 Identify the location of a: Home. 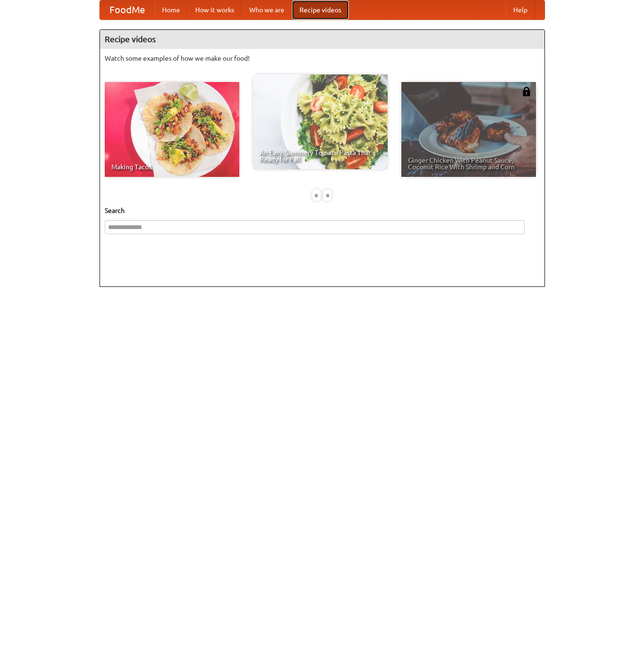
(171, 10).